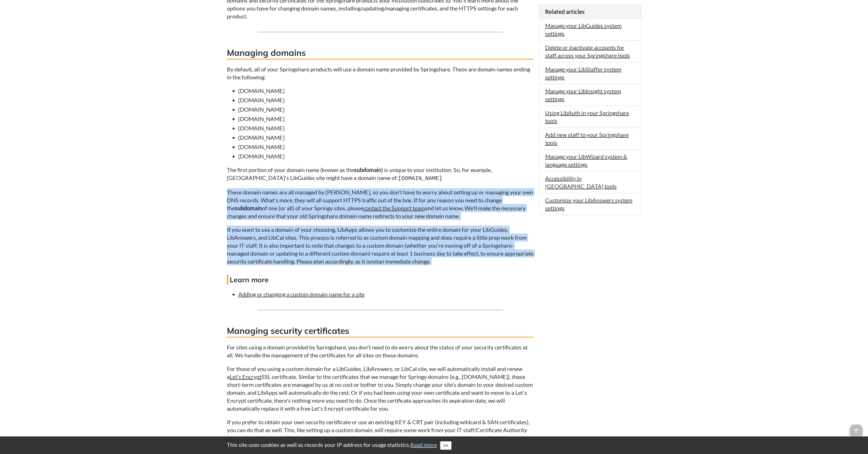 The width and height of the screenshot is (868, 454). What do you see at coordinates (380, 73) in the screenshot?
I see `p: By default, all of your Springshare products will use a domain name provided by Springshare. Thes...` at bounding box center [380, 73].